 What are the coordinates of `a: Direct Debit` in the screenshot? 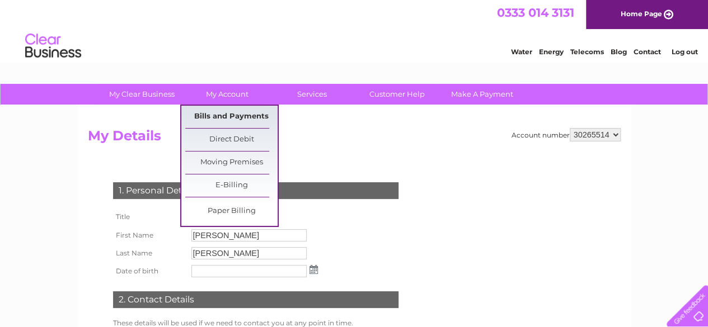 It's located at (231, 140).